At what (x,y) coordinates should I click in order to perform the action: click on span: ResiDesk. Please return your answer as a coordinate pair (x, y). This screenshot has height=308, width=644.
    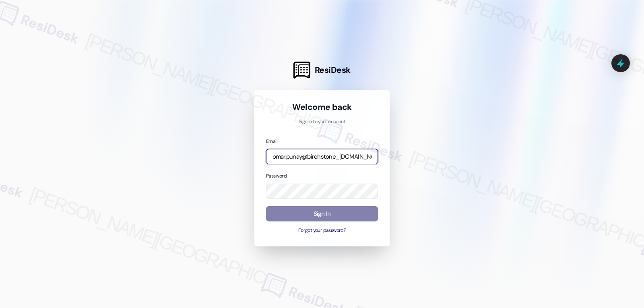
    Looking at the image, I should click on (332, 70).